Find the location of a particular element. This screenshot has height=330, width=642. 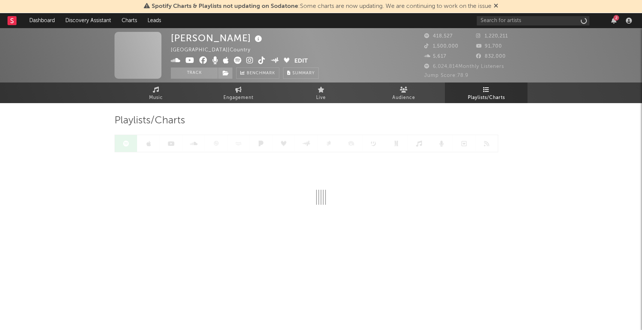

a: Dashboard is located at coordinates (42, 21).